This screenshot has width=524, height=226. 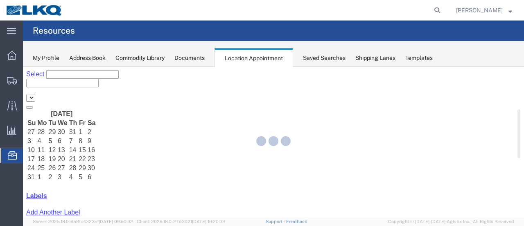 I want to click on div: My Profile, so click(x=46, y=58).